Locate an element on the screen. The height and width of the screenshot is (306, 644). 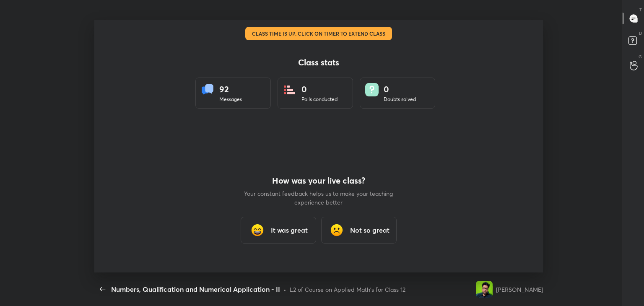
div: 92 is located at coordinates (231, 89).